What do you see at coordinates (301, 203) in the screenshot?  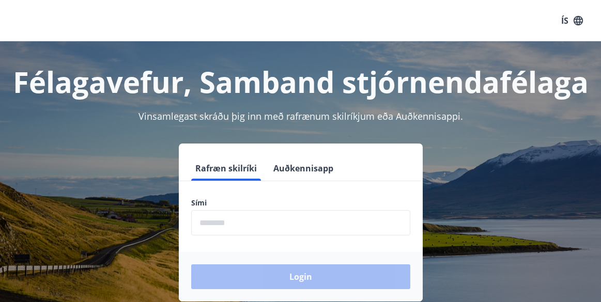 I see `label: Sími` at bounding box center [301, 203].